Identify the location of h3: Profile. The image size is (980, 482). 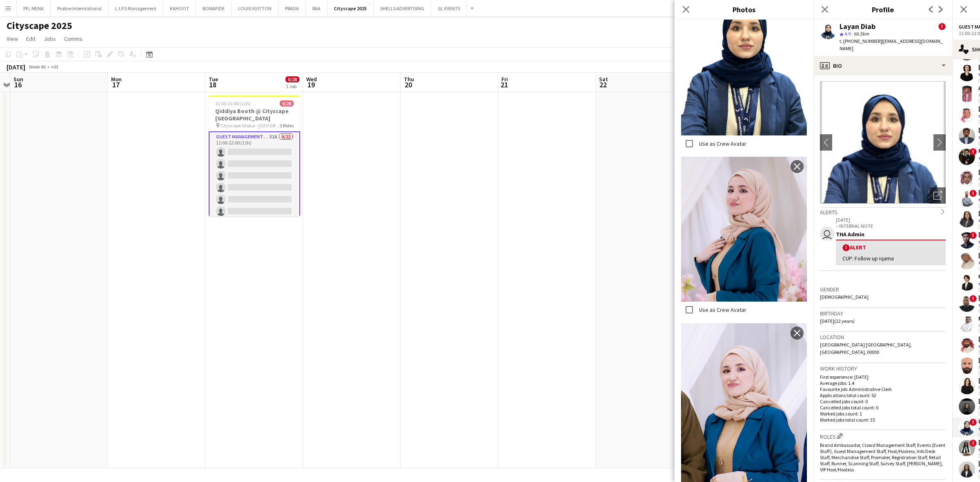
(883, 10).